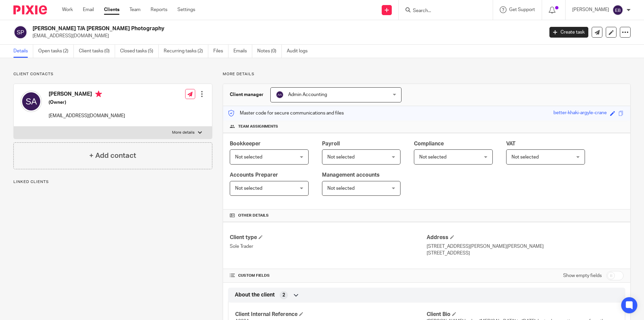 The height and width of the screenshot is (320, 644). I want to click on h5: (Owner), so click(87, 103).